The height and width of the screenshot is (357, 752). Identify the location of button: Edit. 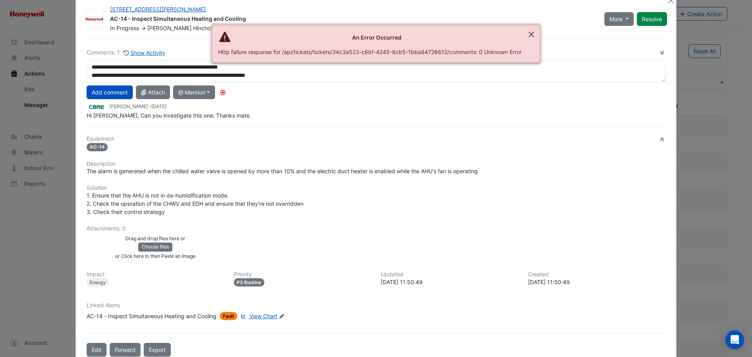
(96, 350).